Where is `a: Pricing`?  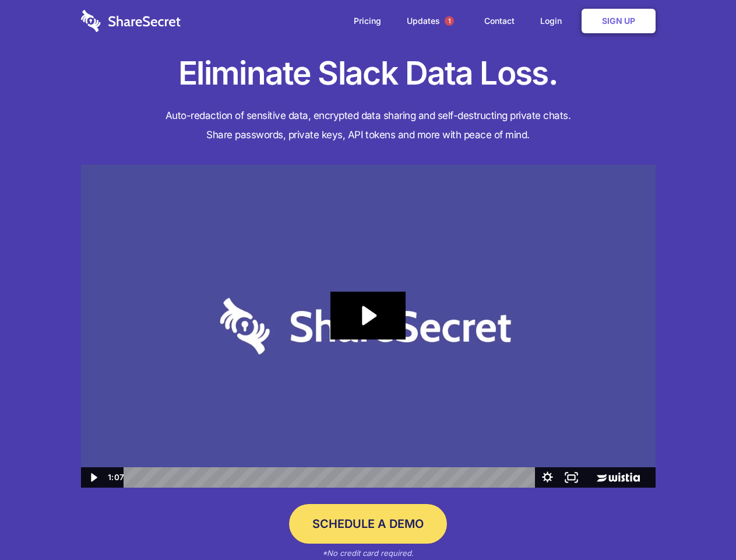
a: Pricing is located at coordinates (367, 21).